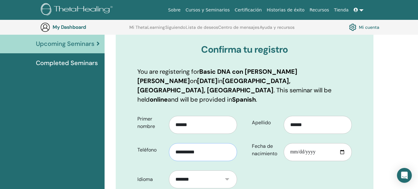 Image resolution: width=418 pixels, height=189 pixels. What do you see at coordinates (207, 10) in the screenshot?
I see `a: Cursos y Seminarios` at bounding box center [207, 10].